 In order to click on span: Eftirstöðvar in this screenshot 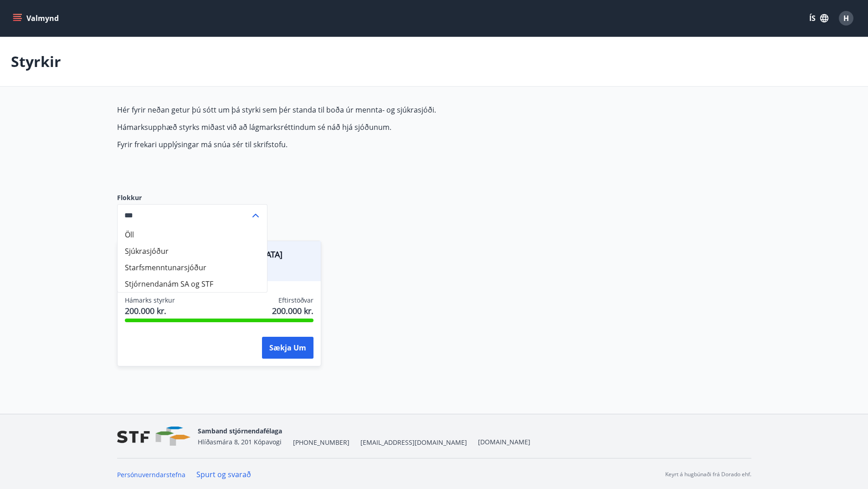, I will do `click(296, 300)`.